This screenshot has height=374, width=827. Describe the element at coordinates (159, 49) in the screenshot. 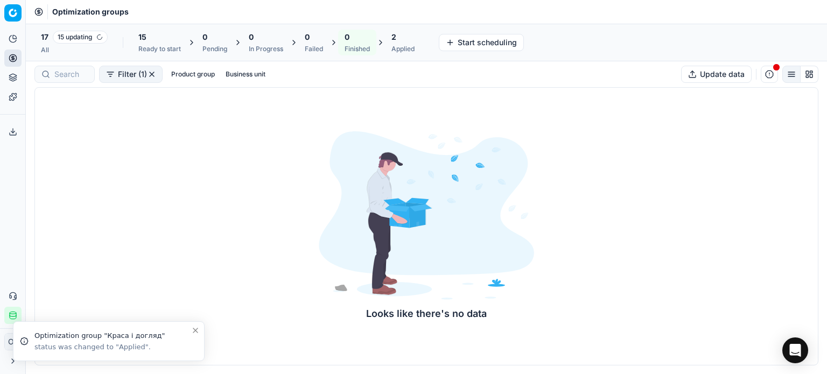

I see `div: Ready to start` at that location.